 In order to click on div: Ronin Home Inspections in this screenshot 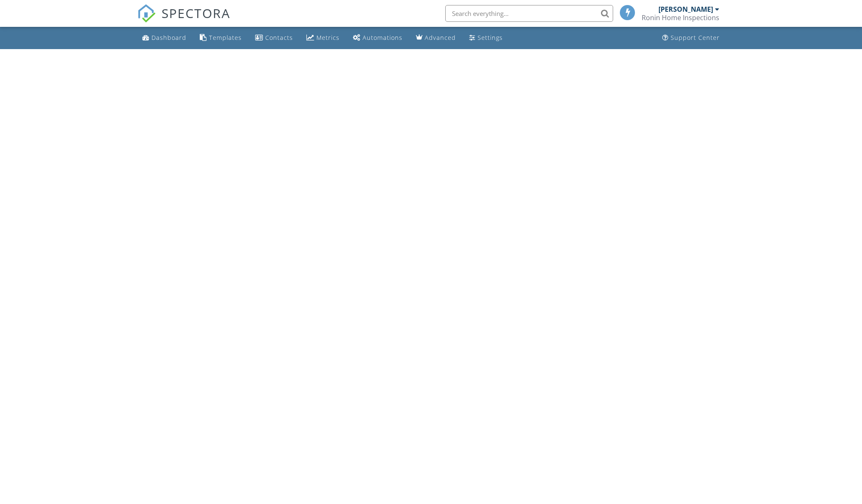, I will do `click(680, 18)`.